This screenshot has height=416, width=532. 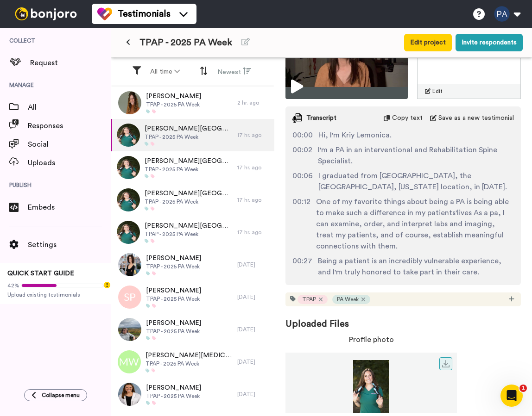 What do you see at coordinates (355, 135) in the screenshot?
I see `span: Hi, I'm Kriy Lemonica.` at bounding box center [355, 135].